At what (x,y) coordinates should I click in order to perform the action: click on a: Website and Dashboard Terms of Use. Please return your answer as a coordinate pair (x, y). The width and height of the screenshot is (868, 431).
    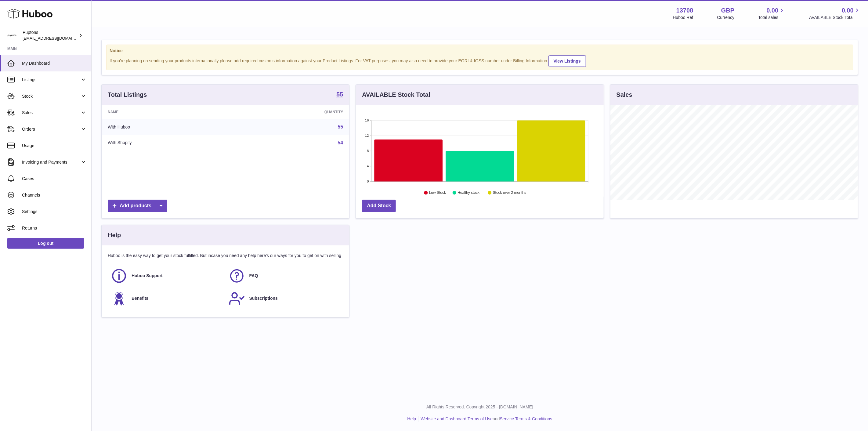
    Looking at the image, I should click on (456, 419).